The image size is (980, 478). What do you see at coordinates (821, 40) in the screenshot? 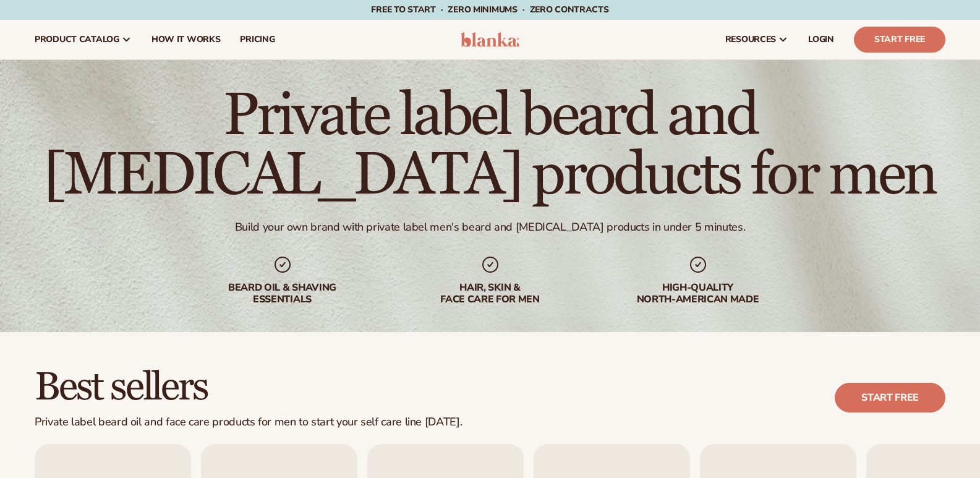
I see `span: LOGIN` at bounding box center [821, 40].